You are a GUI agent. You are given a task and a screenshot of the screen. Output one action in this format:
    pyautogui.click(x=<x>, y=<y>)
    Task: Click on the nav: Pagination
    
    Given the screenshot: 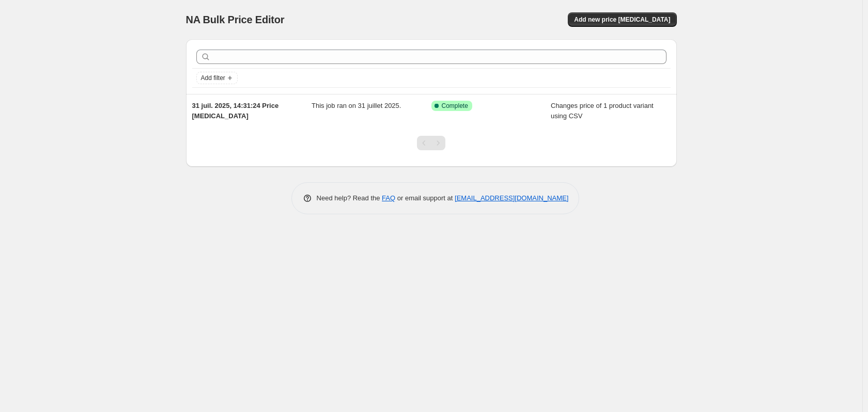 What is the action you would take?
    pyautogui.click(x=431, y=143)
    